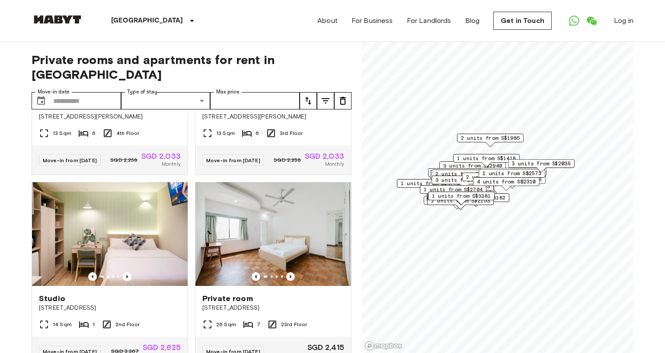  I want to click on span: 1 units from S$4773, so click(430, 183).